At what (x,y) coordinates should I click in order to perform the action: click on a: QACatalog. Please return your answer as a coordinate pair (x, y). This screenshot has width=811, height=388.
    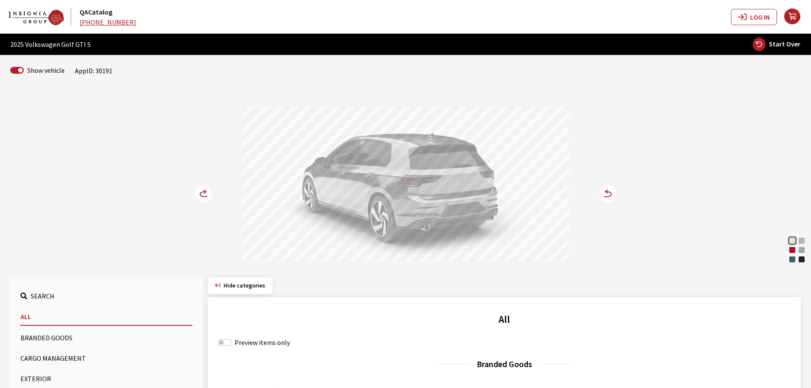
    Looking at the image, I should click on (96, 12).